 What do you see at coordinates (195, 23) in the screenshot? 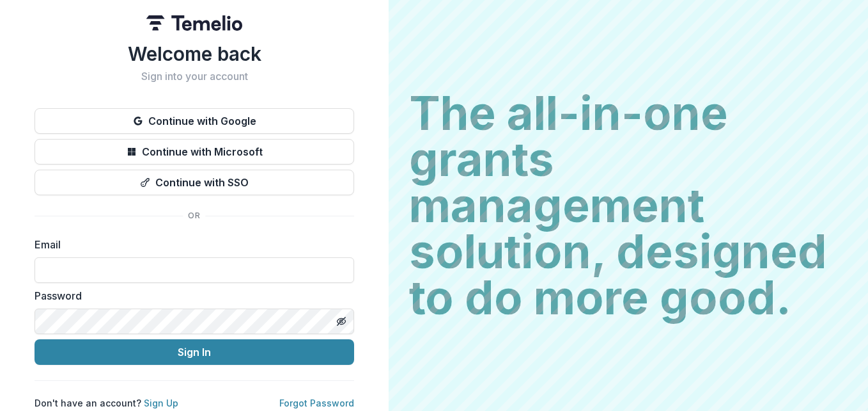
I see `img: Temelio` at bounding box center [195, 23].